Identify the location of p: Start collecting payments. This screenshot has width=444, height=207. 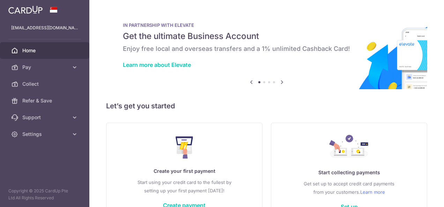
(349, 173).